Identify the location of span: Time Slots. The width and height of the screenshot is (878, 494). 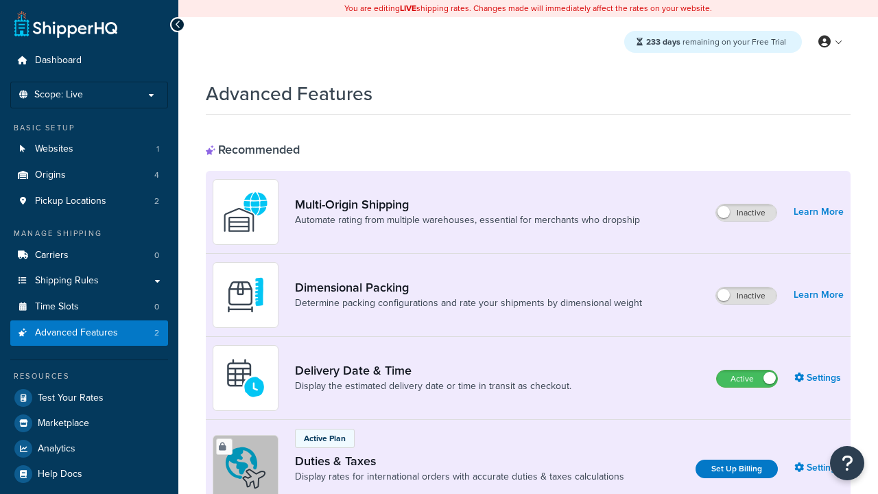
(57, 306).